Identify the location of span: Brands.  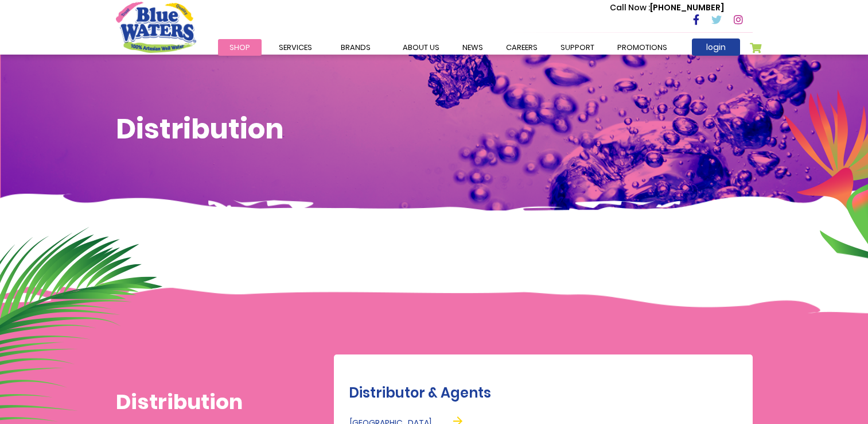
(356, 47).